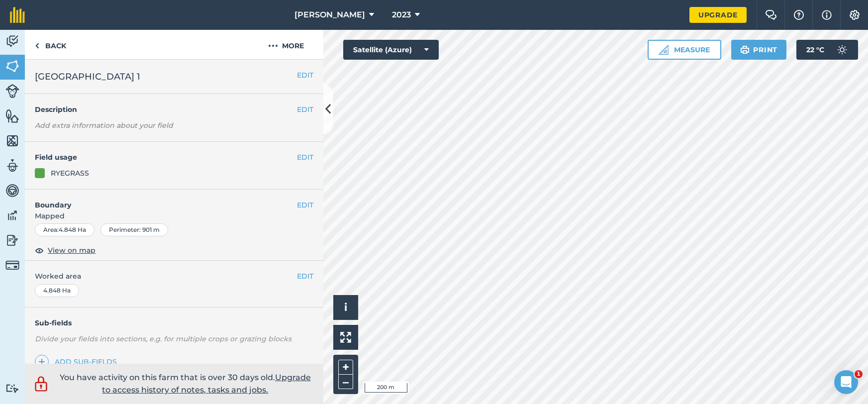  I want to click on span: Mapped, so click(174, 216).